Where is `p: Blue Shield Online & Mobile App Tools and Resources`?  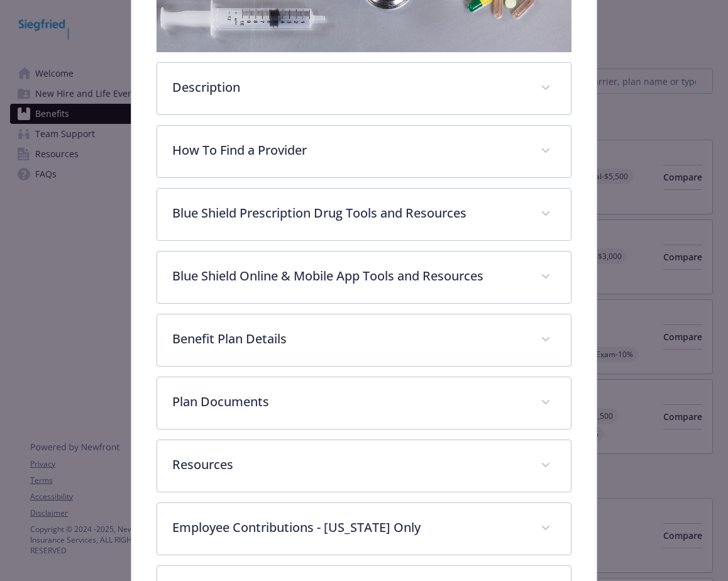
p: Blue Shield Online & Mobile App Tools and Resources is located at coordinates (348, 276).